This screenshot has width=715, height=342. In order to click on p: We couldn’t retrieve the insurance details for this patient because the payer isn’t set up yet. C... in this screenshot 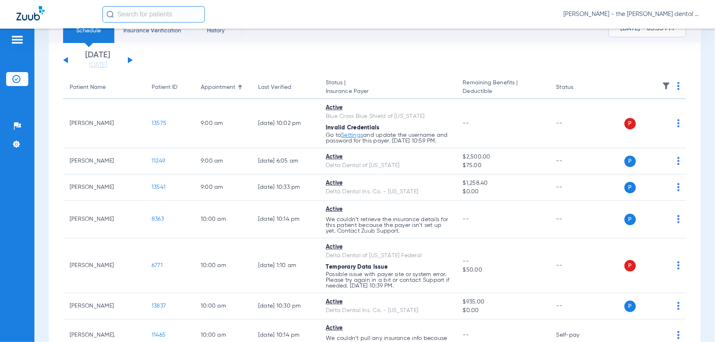, I will do `click(387, 225)`.